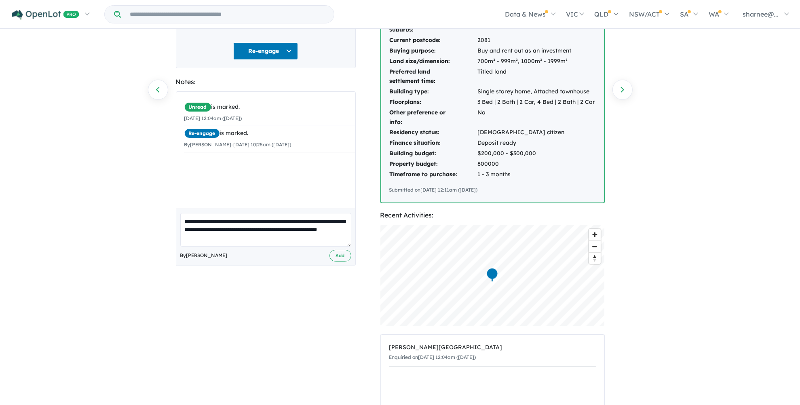  What do you see at coordinates (594, 246) in the screenshot?
I see `button: Zoom out` at bounding box center [594, 246].